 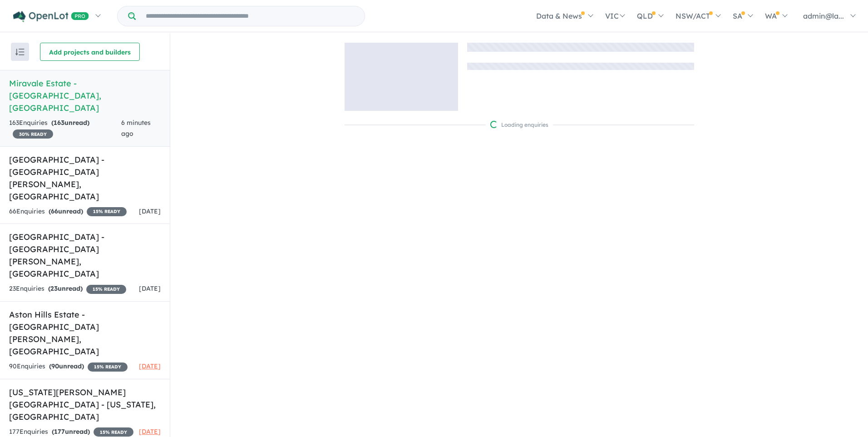 I want to click on span: admin@la..., so click(x=823, y=16).